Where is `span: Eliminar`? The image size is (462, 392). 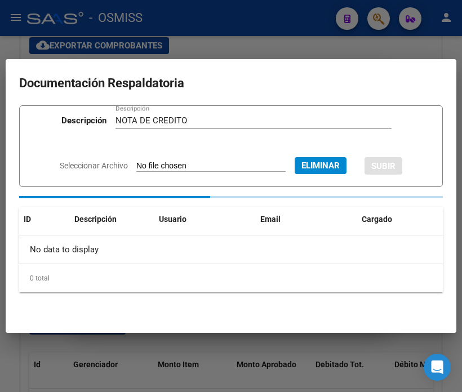
span: Eliminar is located at coordinates (321, 166).